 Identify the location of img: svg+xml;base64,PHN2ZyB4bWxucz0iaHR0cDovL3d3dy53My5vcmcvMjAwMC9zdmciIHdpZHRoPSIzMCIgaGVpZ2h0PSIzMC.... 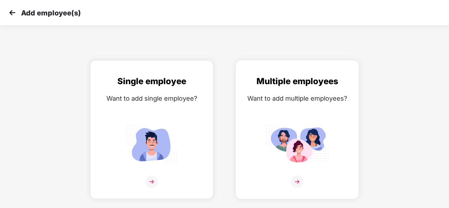
(12, 13).